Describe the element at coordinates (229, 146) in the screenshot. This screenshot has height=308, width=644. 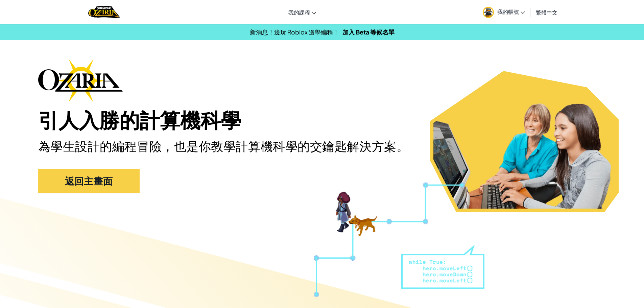
I see `h2: 為學生設計的編程冒險，也是你教學計算機科學的交鑰匙解決方案。` at that location.